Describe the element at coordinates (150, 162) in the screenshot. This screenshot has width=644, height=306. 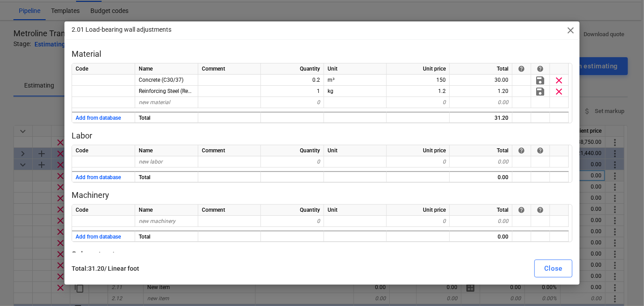
I see `span: new labor` at that location.